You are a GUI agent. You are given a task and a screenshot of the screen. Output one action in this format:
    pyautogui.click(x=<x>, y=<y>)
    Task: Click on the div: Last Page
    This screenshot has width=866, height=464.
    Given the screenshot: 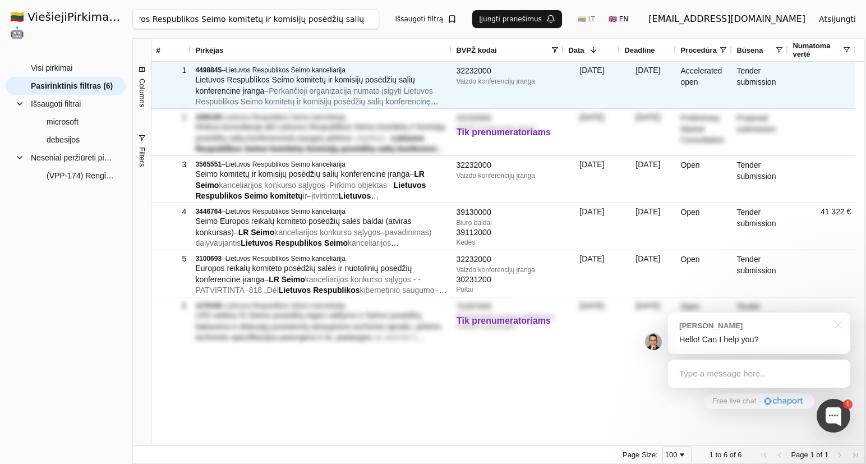 What is the action you would take?
    pyautogui.click(x=856, y=455)
    